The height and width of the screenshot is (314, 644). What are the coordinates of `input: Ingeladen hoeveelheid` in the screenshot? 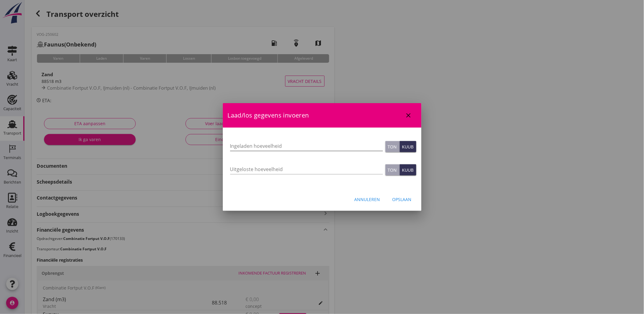 It's located at (306, 146).